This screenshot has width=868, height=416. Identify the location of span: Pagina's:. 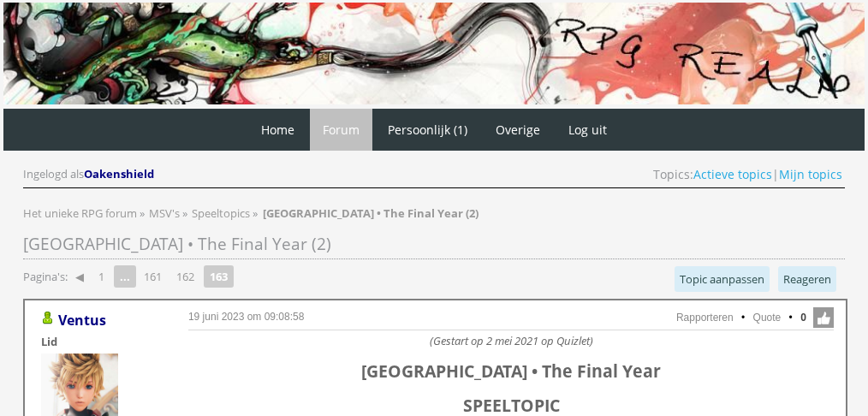
(45, 277).